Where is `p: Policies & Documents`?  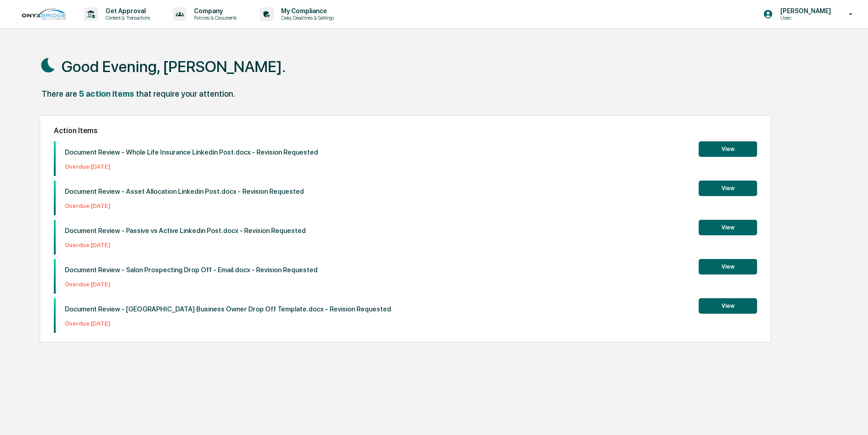 p: Policies & Documents is located at coordinates (214, 18).